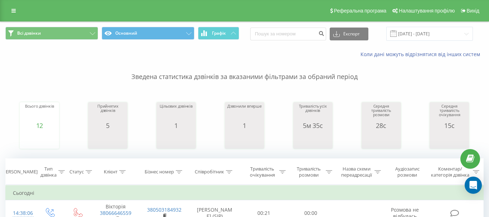  I want to click on div: 15с, so click(449, 126).